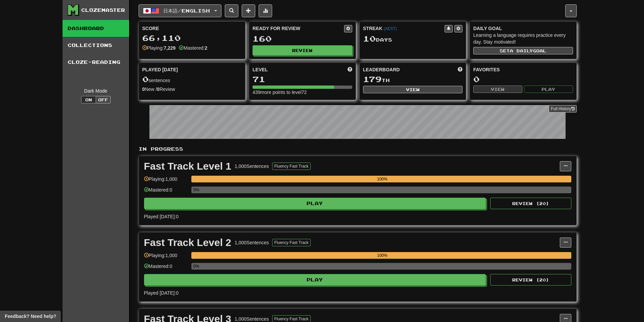 This screenshot has width=644, height=322. What do you see at coordinates (192, 89) in the screenshot?
I see `div: New / Review` at bounding box center [192, 89].